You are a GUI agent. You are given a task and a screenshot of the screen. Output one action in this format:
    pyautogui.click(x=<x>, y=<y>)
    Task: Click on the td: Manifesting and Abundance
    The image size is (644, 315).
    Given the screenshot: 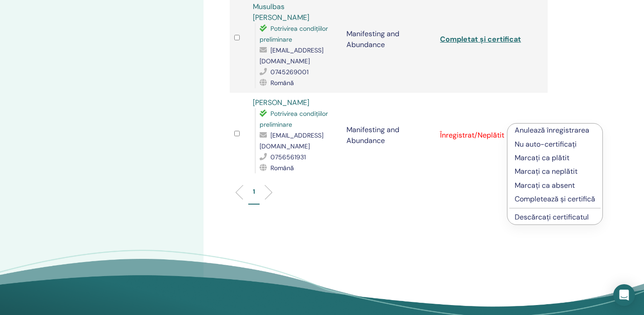 What is the action you would take?
    pyautogui.click(x=389, y=135)
    